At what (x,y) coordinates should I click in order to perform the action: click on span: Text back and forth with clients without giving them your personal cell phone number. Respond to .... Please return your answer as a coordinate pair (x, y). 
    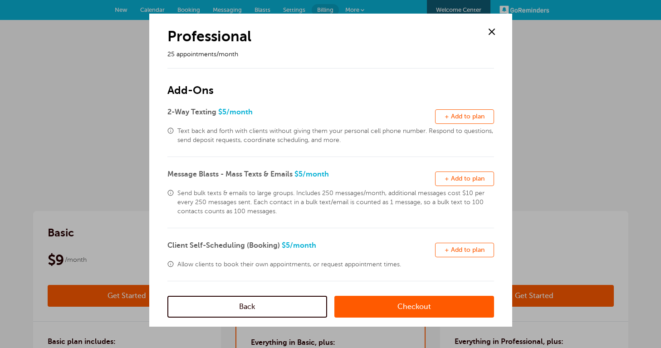
    Looking at the image, I should click on (336, 136).